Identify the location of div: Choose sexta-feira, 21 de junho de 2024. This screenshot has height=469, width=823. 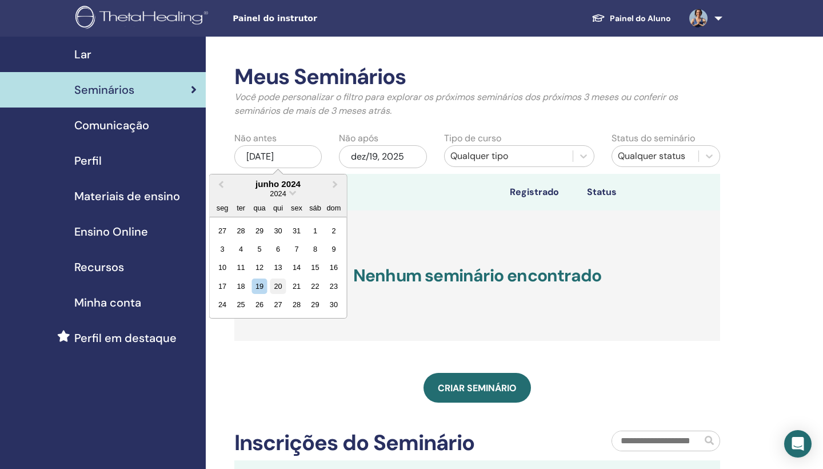
(296, 286).